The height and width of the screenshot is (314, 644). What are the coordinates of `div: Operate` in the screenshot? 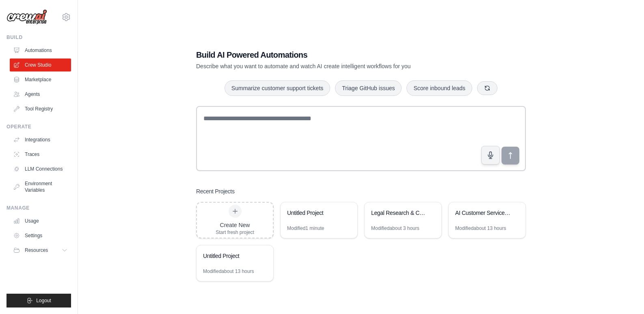 It's located at (39, 127).